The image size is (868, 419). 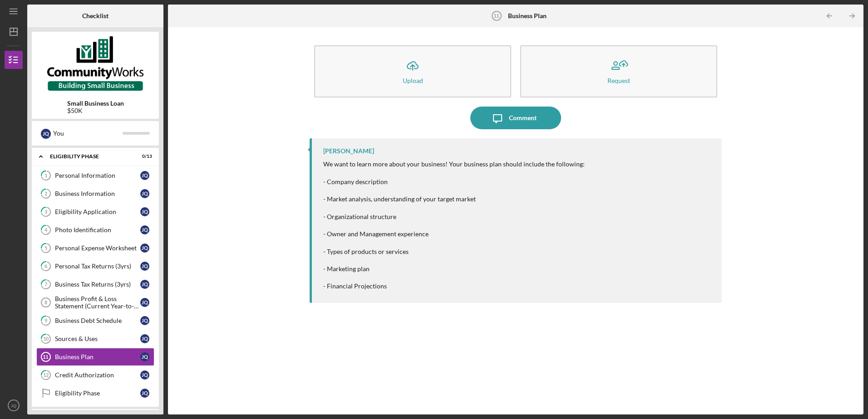 What do you see at coordinates (453, 252) in the screenshot?
I see `p: - Types of products or services​` at bounding box center [453, 252].